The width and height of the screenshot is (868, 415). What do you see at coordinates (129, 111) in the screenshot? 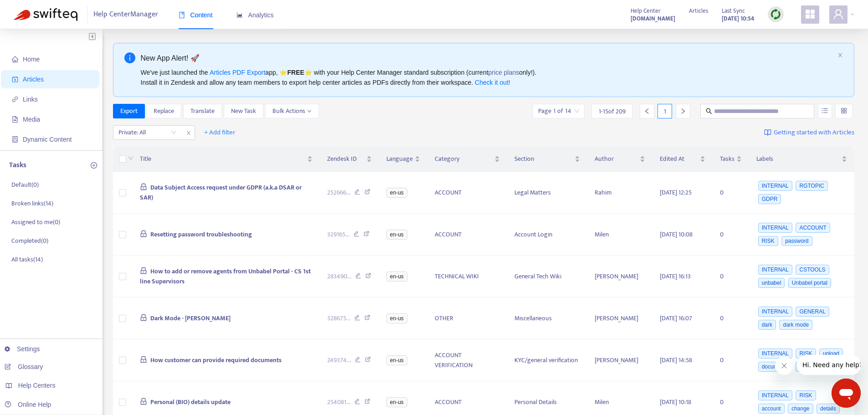
I see `span: Export` at bounding box center [129, 111].